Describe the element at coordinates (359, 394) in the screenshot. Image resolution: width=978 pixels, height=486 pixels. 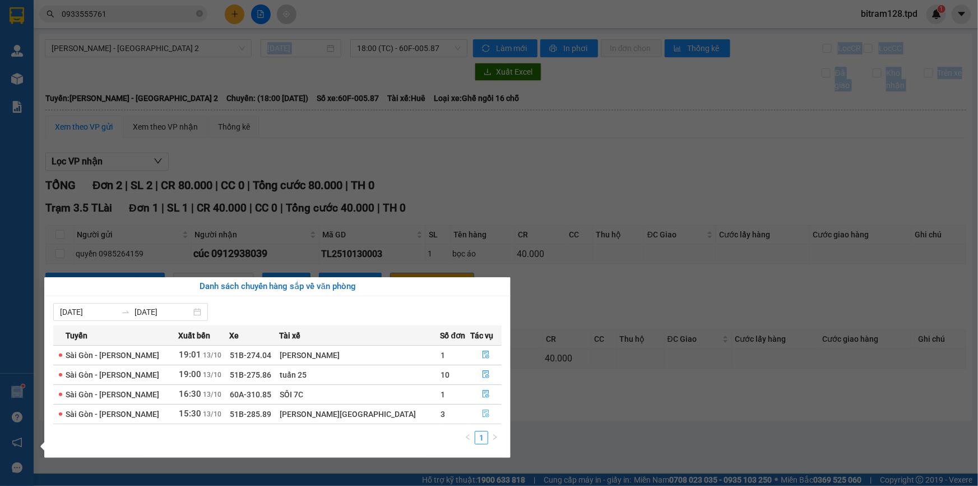
I see `div: SỒI 7C` at that location.